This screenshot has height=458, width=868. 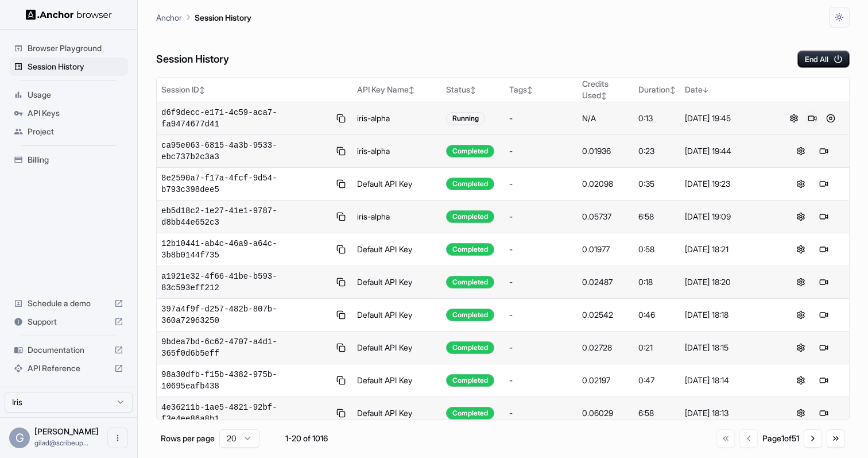 I want to click on span: Gilad Spitzer, so click(x=67, y=431).